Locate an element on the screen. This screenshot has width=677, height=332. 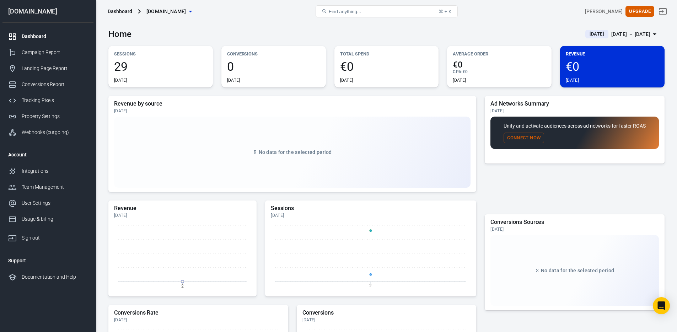
h5: Conversions Sources is located at coordinates (574, 222).